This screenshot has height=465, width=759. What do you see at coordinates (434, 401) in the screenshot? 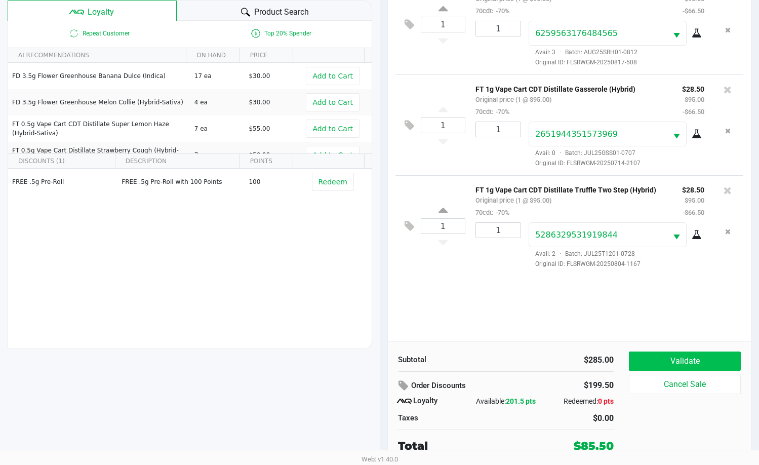
I see `div: Loyalty` at bounding box center [434, 401].